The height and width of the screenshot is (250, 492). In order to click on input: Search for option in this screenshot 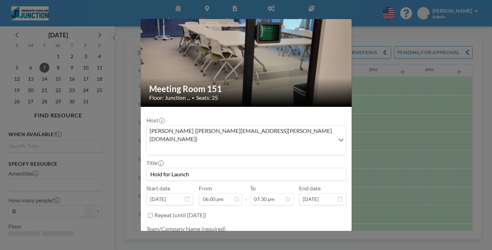, I will do `click(241, 149)`.